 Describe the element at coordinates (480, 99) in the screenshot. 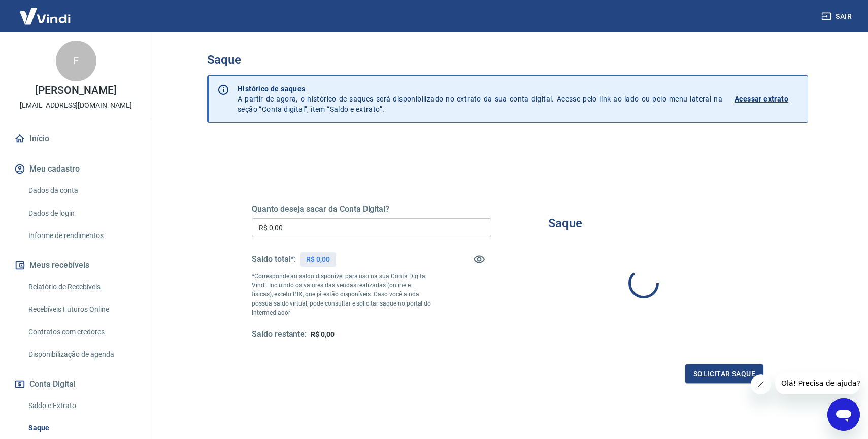

I see `p: A partir de agora, o histórico de saques será disponibilizado no extrato da sua conta digital. Ac...` at that location.